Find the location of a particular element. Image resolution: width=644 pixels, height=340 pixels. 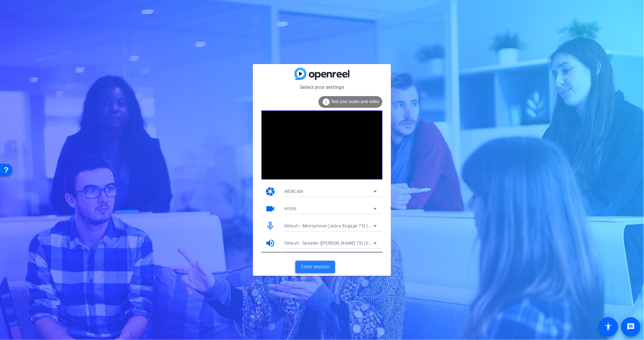

span: WEBCAM is located at coordinates (294, 191).